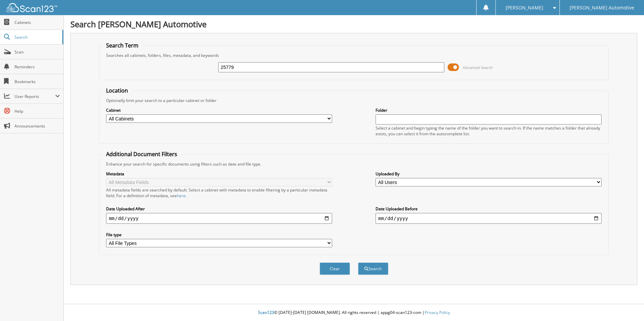 The width and height of the screenshot is (644, 321). What do you see at coordinates (219, 209) in the screenshot?
I see `label: Date Uploaded After` at bounding box center [219, 209].